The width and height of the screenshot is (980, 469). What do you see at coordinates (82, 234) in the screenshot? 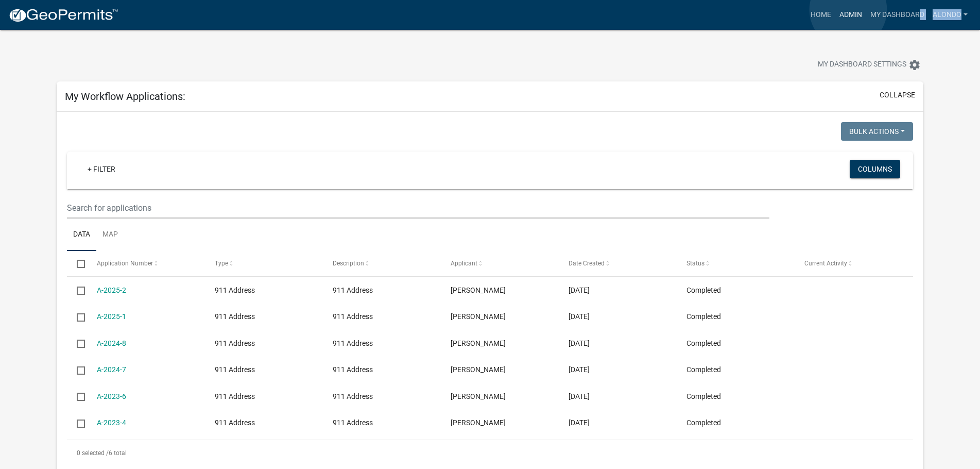
I see `a: Data` at bounding box center [82, 234].